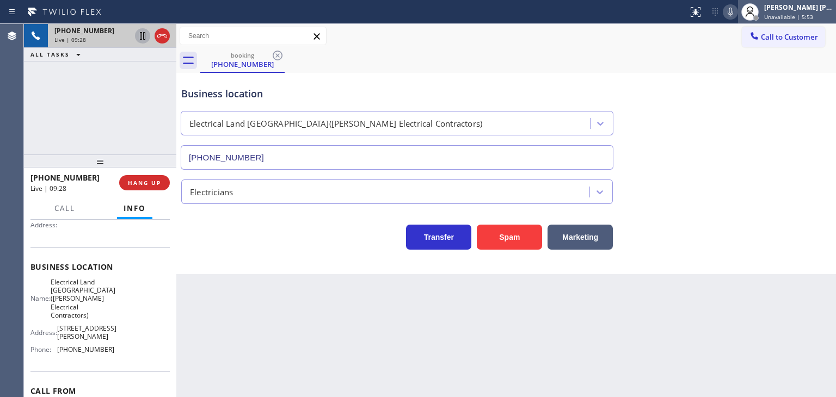  What do you see at coordinates (439, 237) in the screenshot?
I see `button: Transfer` at bounding box center [439, 237].